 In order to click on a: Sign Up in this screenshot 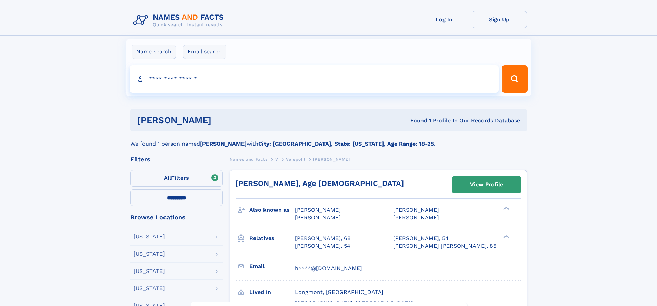, I will do `click(499, 19)`.